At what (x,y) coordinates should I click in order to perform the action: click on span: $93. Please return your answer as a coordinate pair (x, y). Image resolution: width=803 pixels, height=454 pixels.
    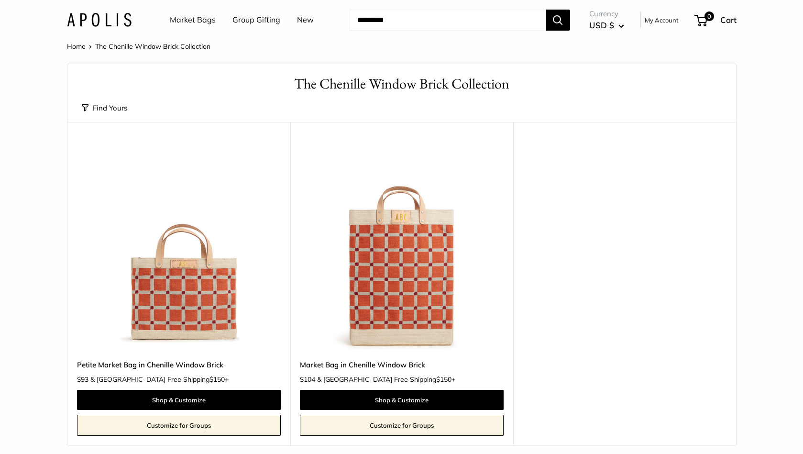
    Looking at the image, I should click on (83, 379).